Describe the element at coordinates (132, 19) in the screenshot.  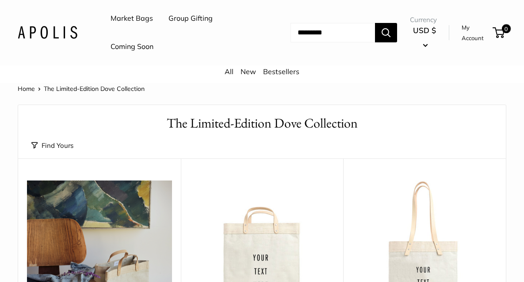
I see `a: Market Bags` at that location.